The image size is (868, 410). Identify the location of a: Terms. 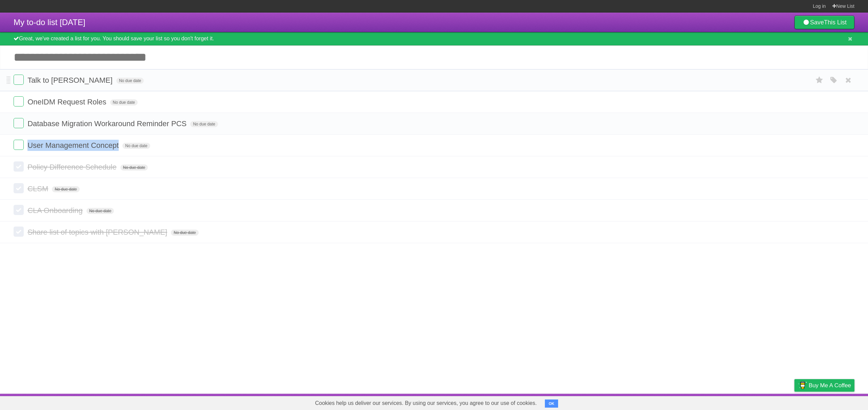
(770, 402).